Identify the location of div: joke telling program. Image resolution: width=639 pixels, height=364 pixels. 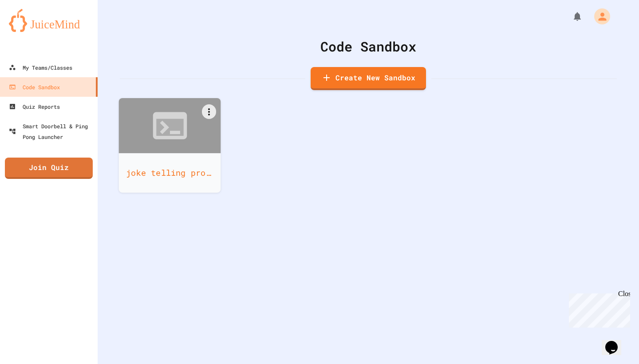
(170, 173).